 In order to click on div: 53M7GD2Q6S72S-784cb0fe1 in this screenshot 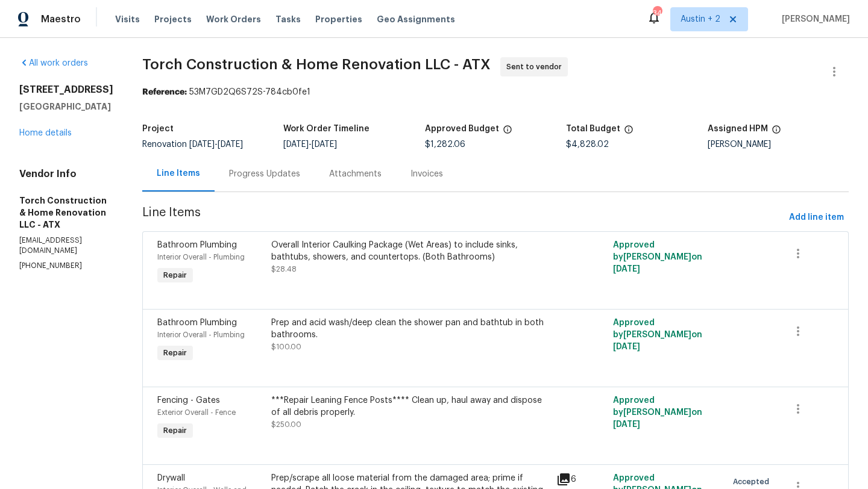, I will do `click(495, 92)`.